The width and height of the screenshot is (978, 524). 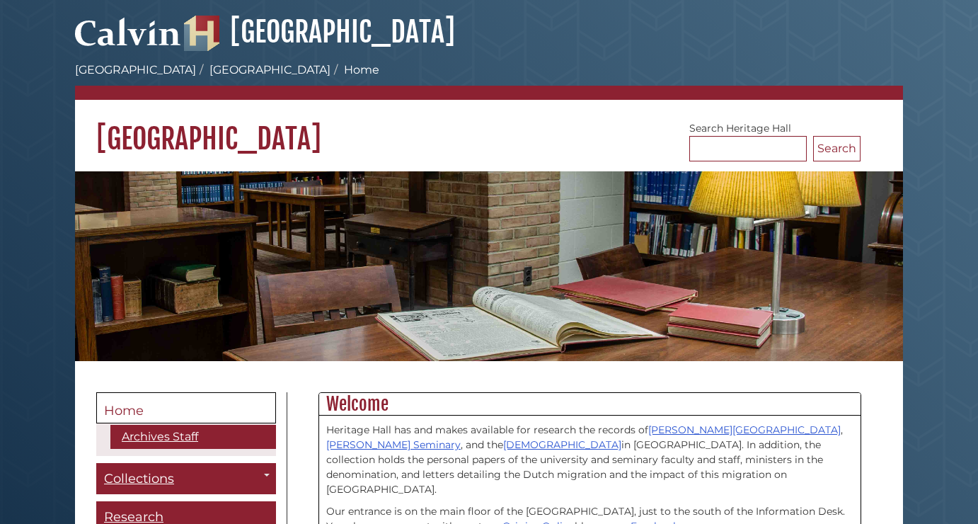 What do you see at coordinates (193, 437) in the screenshot?
I see `a: Archives Staff` at bounding box center [193, 437].